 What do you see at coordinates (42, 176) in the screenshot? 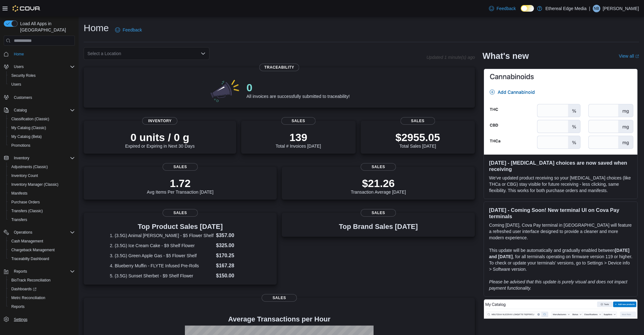
I see `button: Inventory Count` at bounding box center [42, 176].